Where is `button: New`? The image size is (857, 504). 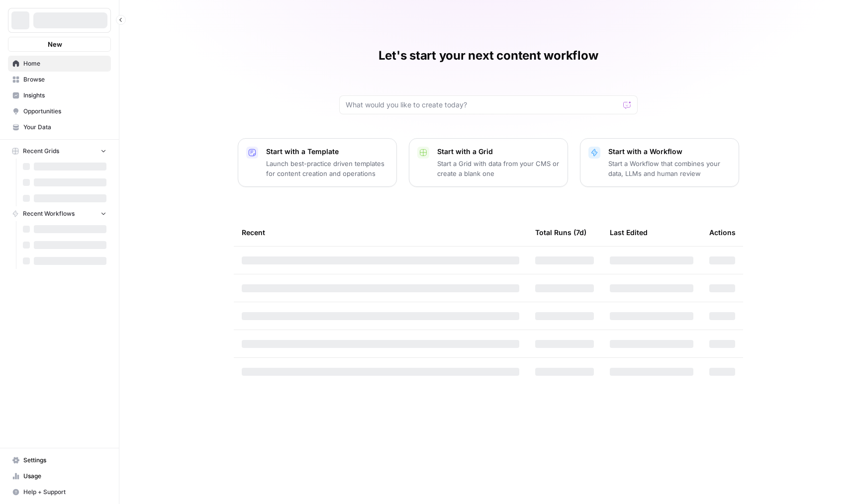
button: New is located at coordinates (59, 44).